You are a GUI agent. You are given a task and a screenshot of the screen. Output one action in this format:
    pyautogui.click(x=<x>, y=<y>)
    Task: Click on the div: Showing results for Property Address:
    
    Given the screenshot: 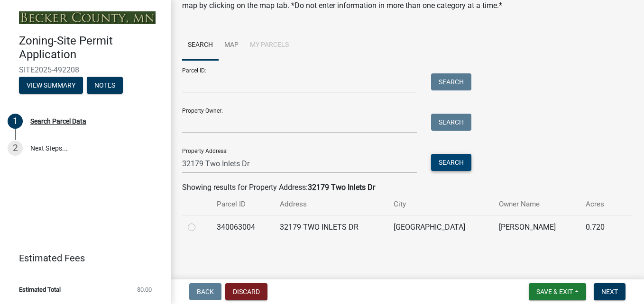 What is the action you would take?
    pyautogui.click(x=407, y=188)
    